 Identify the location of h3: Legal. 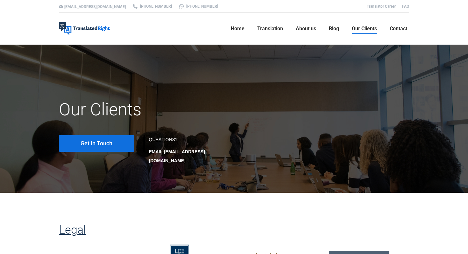
(234, 229).